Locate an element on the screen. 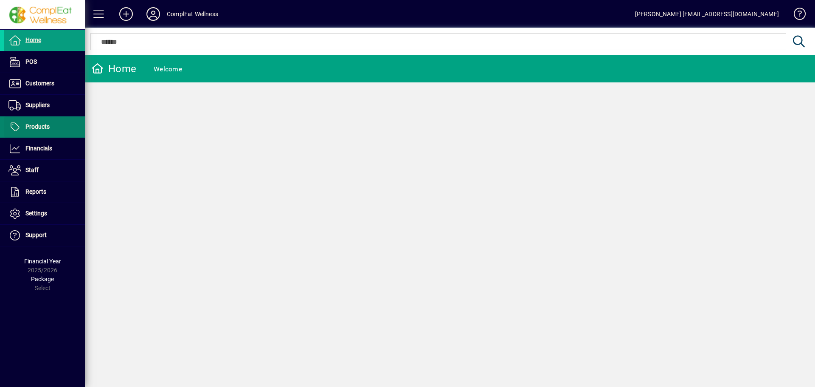 The width and height of the screenshot is (815, 387). span: Financials is located at coordinates (39, 148).